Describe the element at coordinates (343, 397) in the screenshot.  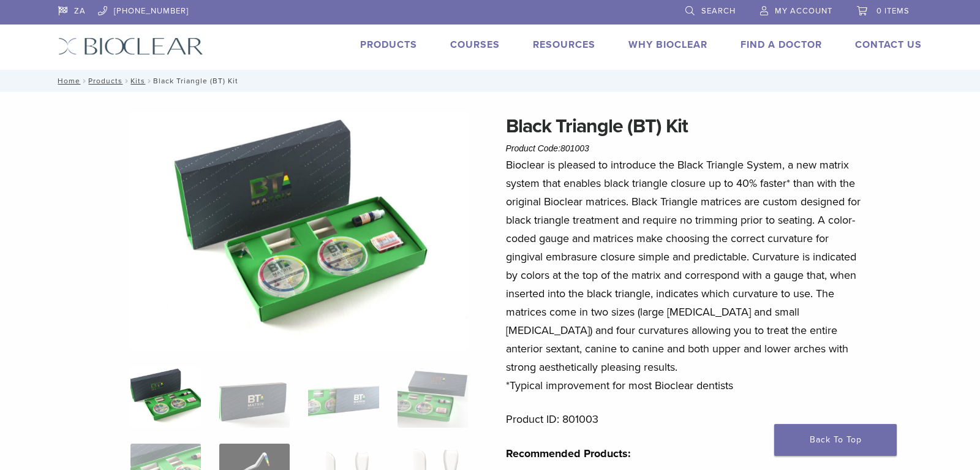
I see `img: Black Triangle (BT) Kit - Image 3` at that location.